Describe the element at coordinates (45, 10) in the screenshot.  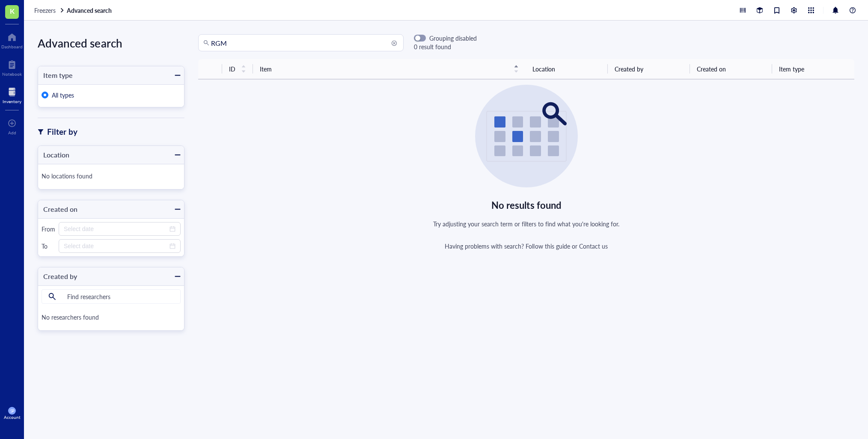
I see `span: Freezers` at that location.